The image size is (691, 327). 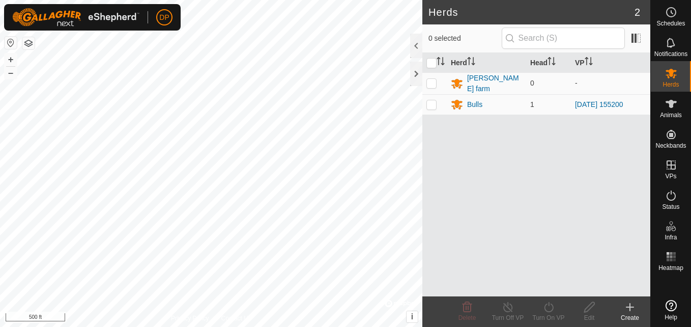 What do you see at coordinates (164, 17) in the screenshot?
I see `span: DP` at bounding box center [164, 17].